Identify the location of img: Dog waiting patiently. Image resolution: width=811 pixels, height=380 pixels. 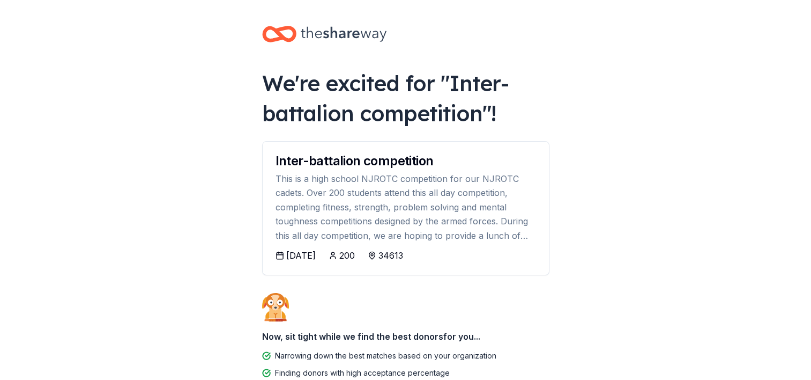
(276, 307).